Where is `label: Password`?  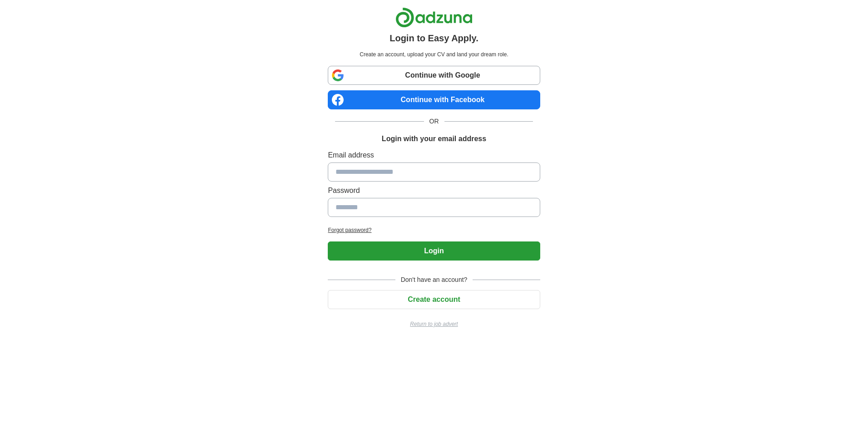 label: Password is located at coordinates (433, 190).